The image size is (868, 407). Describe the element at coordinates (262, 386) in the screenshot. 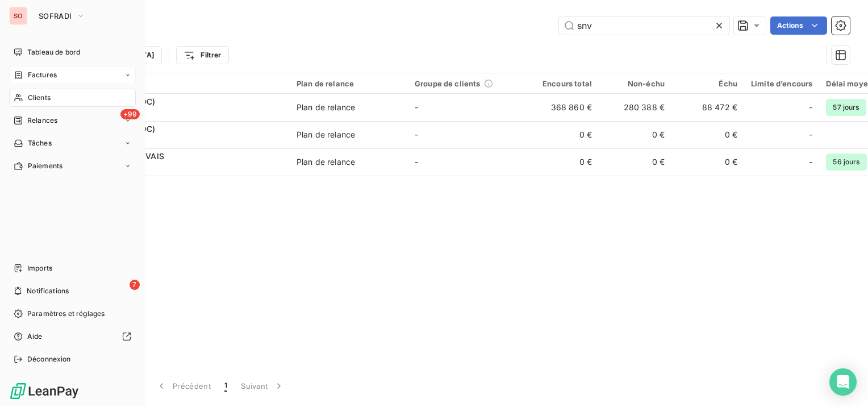

I see `button: Suivant` at that location.